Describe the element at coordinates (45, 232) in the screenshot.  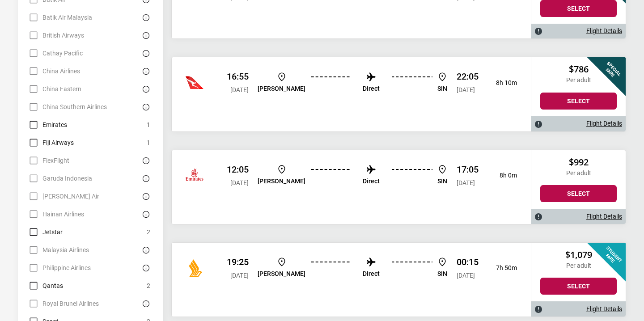
I see `label: Jetstar` at that location.